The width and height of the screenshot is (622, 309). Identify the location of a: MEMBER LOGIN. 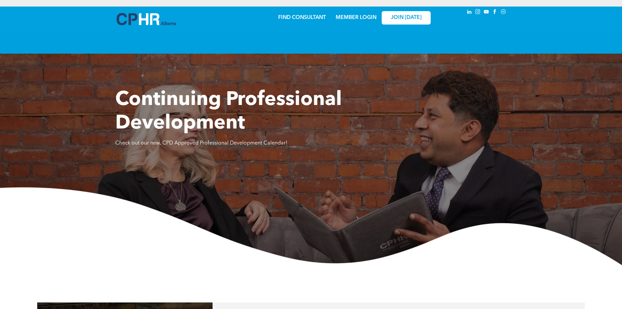
(356, 18).